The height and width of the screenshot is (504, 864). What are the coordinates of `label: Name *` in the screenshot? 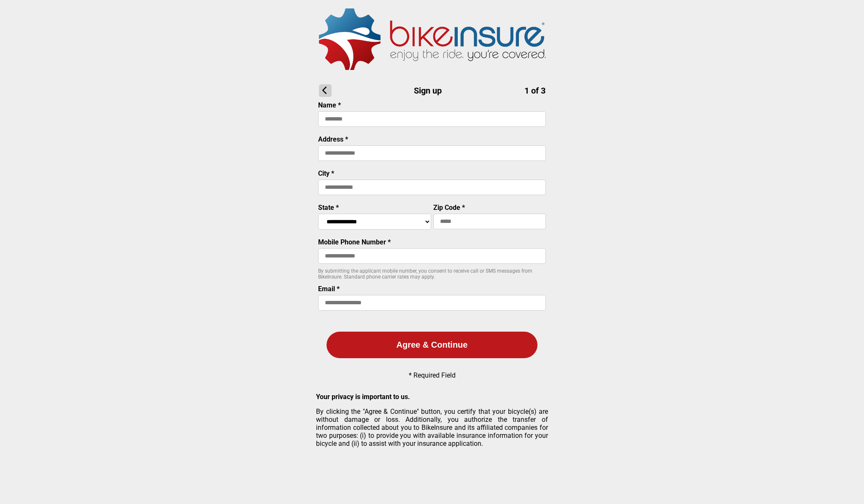 It's located at (330, 105).